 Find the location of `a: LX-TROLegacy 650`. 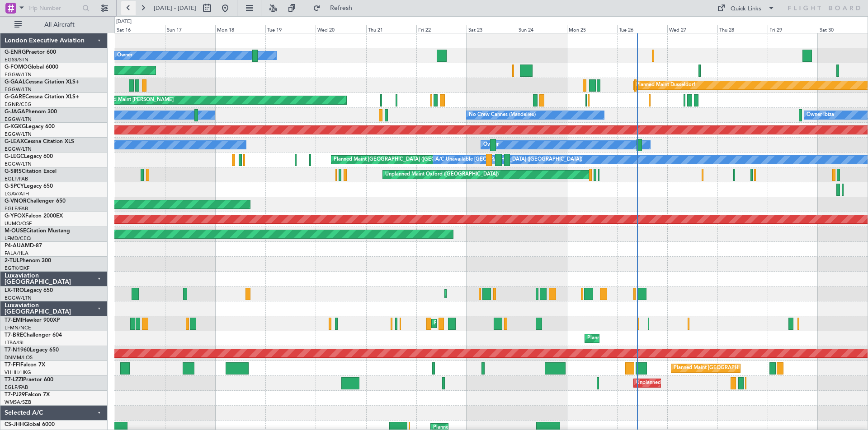

a: LX-TROLegacy 650 is located at coordinates (29, 290).